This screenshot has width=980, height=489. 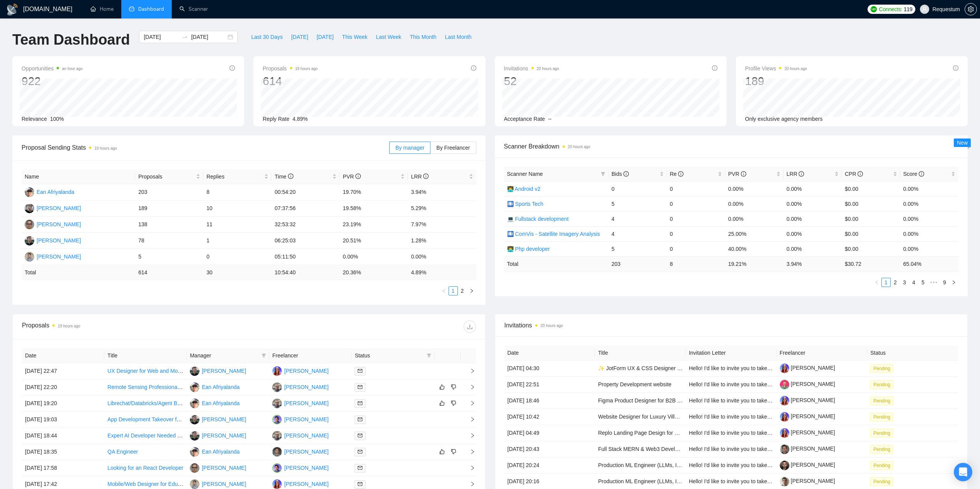 I want to click on img: c14DhYixHXKOjO1Rn8ocQbD3KHUcnE4vZS4feWtSSrA9NC5rkM_scuoP2bXUv12qzp, so click(x=784, y=449).